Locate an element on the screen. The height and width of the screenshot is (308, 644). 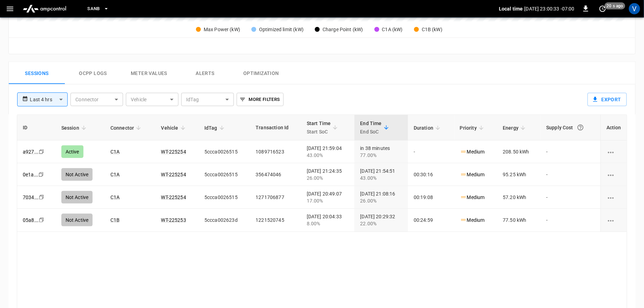
td: 77.50 kWh is located at coordinates (519, 220).